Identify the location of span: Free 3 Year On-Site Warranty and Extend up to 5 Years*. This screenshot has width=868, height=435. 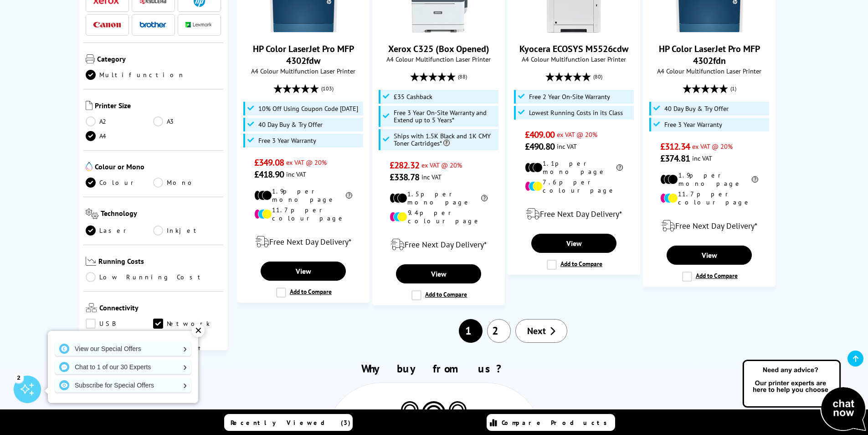
(445, 116).